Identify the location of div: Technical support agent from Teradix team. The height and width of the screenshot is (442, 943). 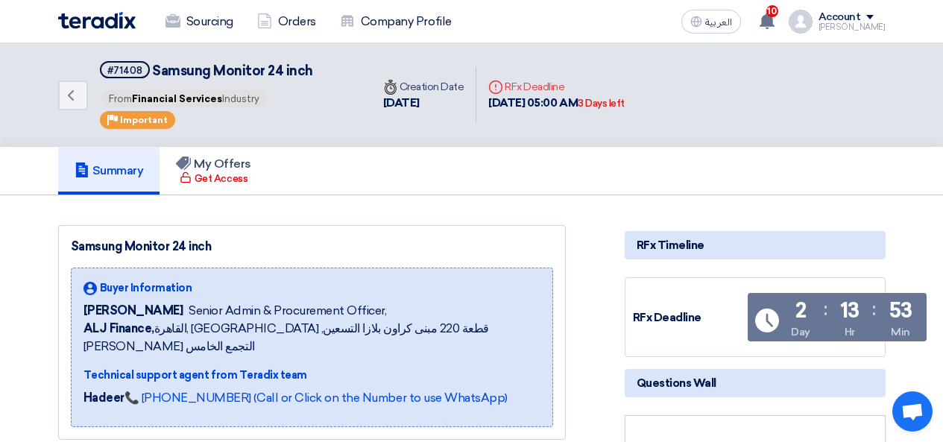
(312, 375).